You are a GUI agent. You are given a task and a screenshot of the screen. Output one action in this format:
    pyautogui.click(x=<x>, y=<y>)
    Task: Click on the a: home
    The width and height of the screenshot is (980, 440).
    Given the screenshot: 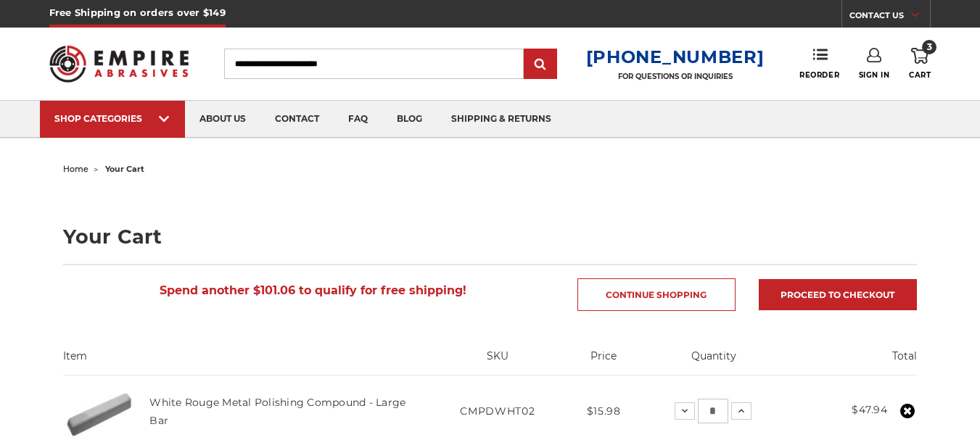 What is the action you would take?
    pyautogui.click(x=75, y=169)
    